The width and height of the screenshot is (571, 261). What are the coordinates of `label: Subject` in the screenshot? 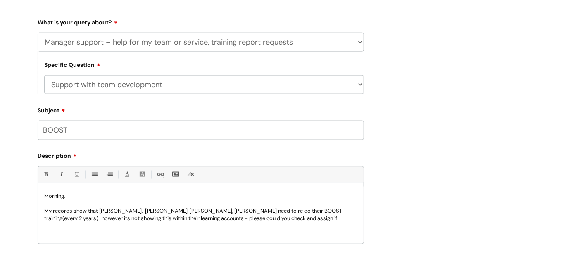 It's located at (201, 109).